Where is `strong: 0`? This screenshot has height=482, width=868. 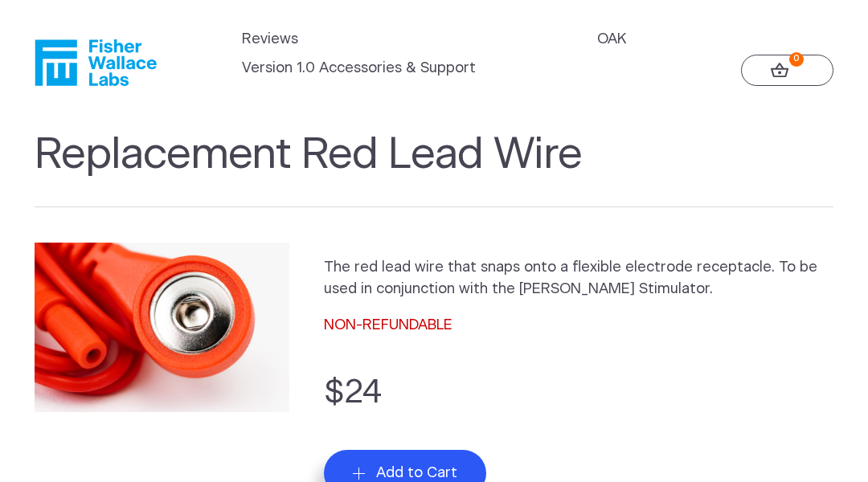 strong: 0 is located at coordinates (797, 59).